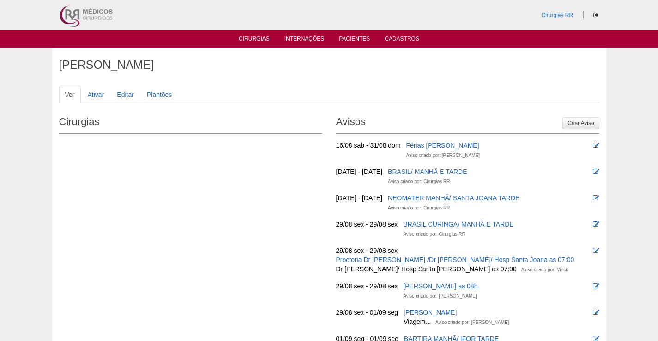 This screenshot has width=658, height=341. I want to click on a: Pacientes, so click(354, 40).